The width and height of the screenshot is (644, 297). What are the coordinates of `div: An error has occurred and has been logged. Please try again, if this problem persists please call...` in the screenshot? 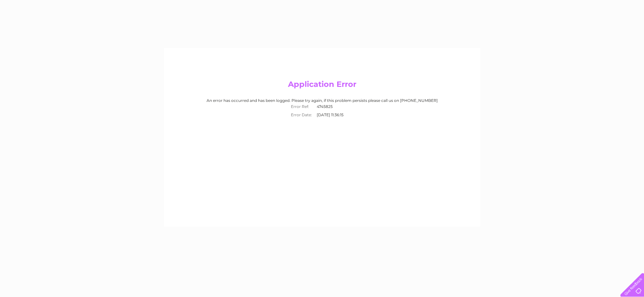 It's located at (322, 109).